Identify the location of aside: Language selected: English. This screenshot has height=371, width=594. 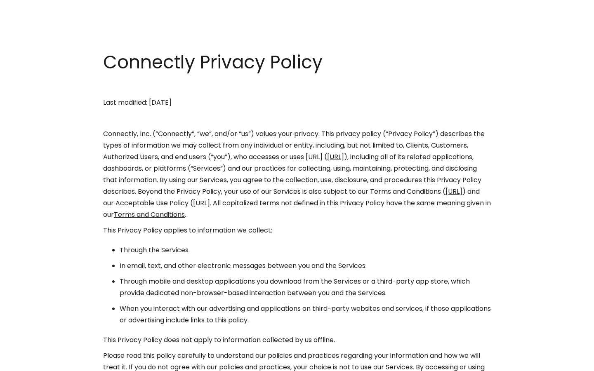
(29, 362).